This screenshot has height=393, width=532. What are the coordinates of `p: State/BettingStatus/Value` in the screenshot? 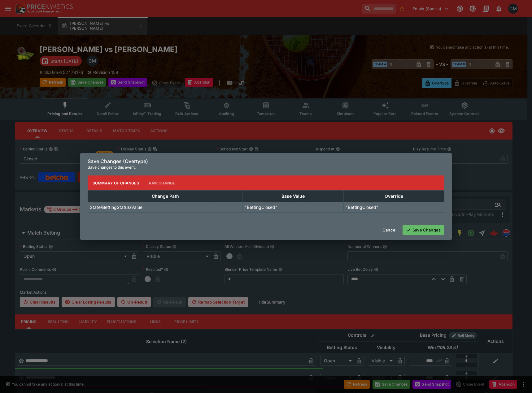 It's located at (116, 207).